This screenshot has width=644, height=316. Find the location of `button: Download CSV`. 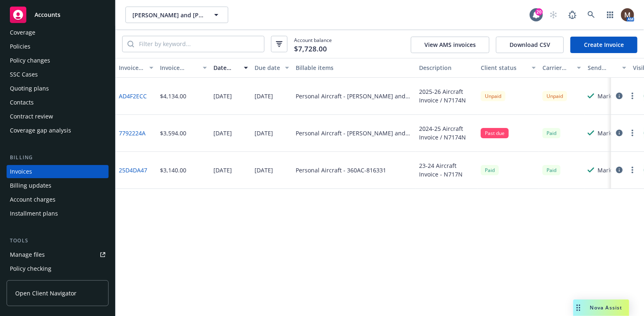

button: Download CSV is located at coordinates (530, 45).